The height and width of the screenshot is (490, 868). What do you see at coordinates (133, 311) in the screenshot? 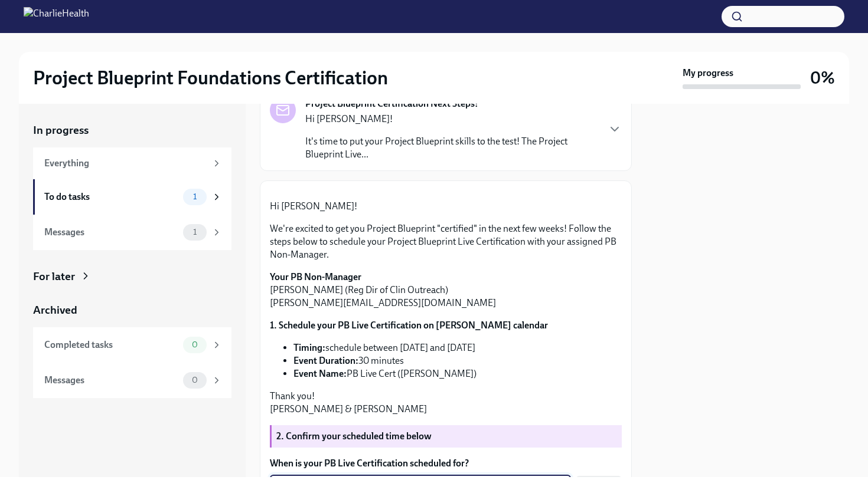
I see `div: Archived` at bounding box center [133, 311].